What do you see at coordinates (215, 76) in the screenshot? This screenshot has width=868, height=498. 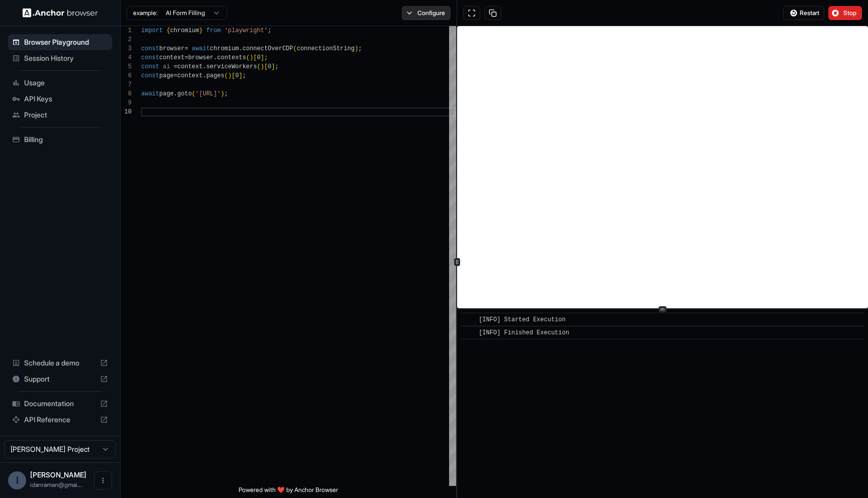 I see `span: pages` at bounding box center [215, 76].